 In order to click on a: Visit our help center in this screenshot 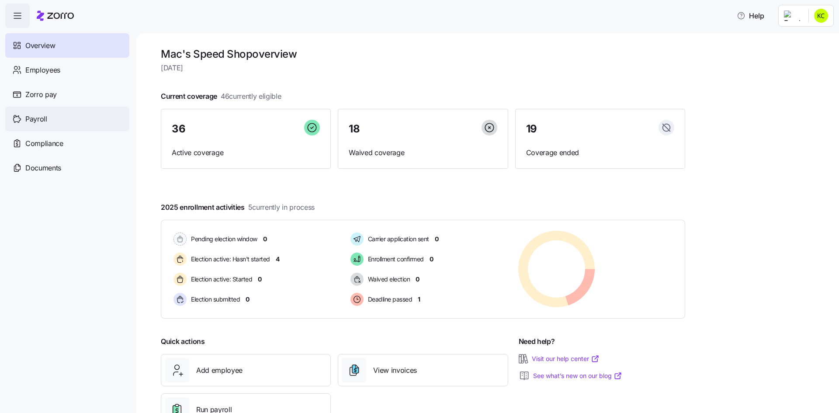, I will do `click(565, 359)`.